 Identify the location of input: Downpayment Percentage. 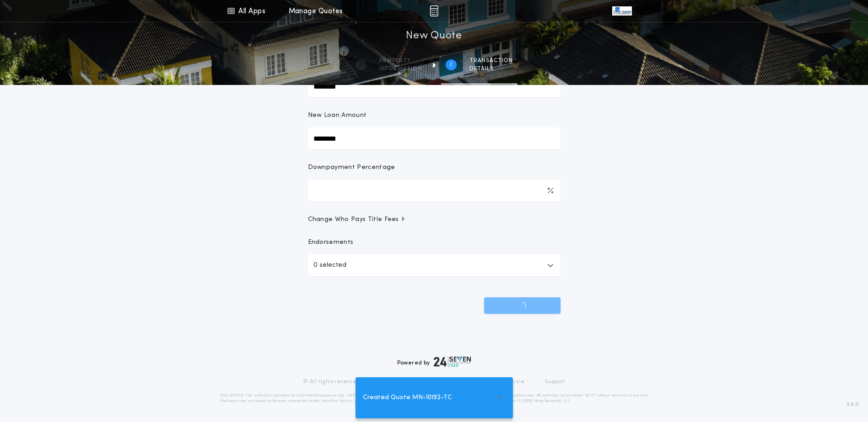
(434, 190).